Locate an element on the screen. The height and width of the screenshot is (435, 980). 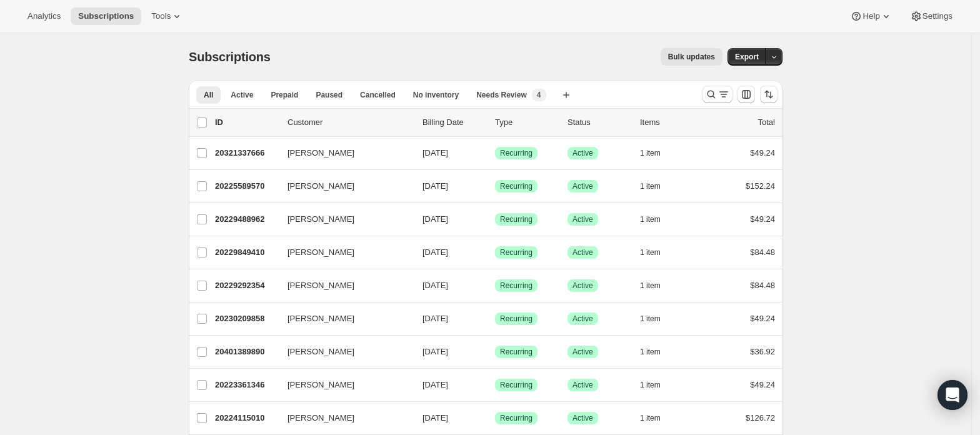
button: Customize table column order and visibility is located at coordinates (746, 94).